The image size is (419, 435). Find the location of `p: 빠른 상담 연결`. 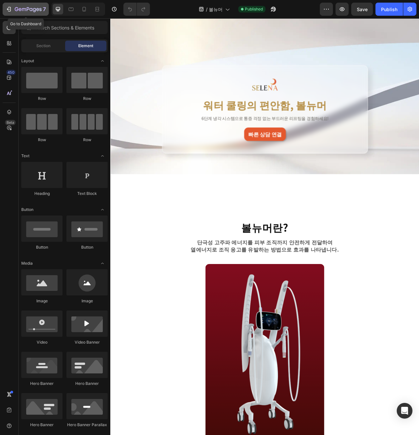

p: 빠른 상담 연결 is located at coordinates (196, 147).